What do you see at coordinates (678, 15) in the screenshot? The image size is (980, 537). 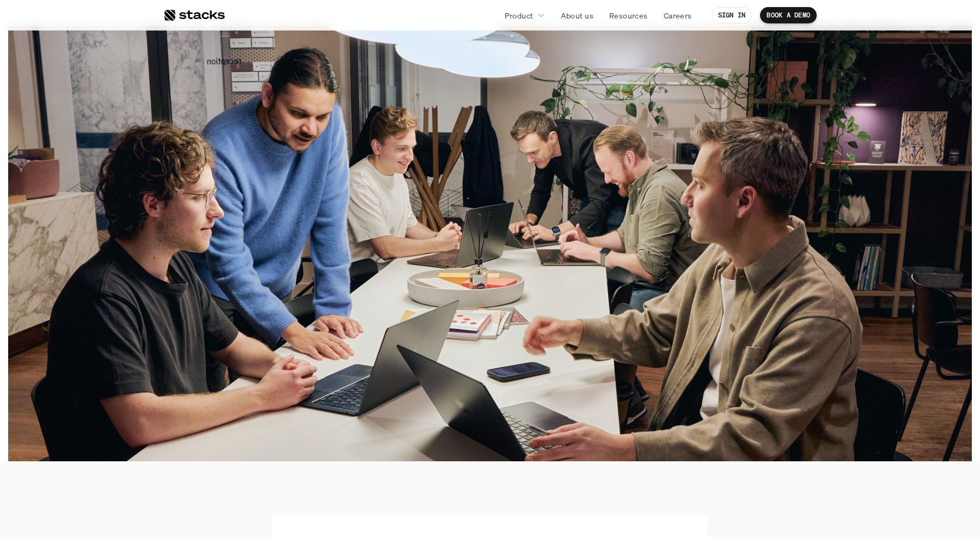 I see `a: Careers` at bounding box center [678, 15].